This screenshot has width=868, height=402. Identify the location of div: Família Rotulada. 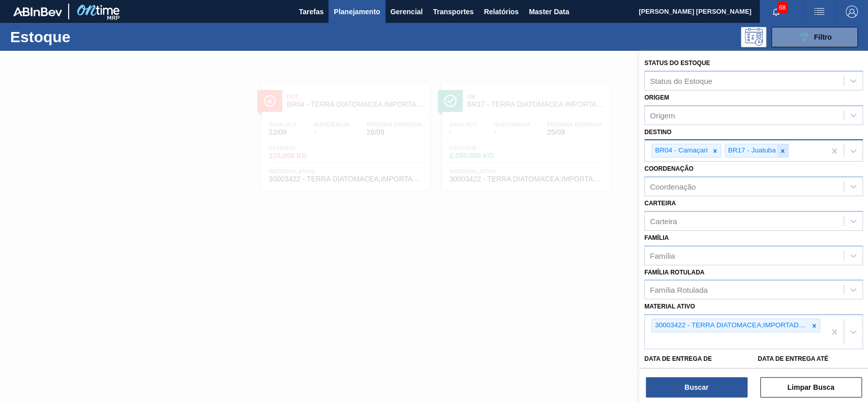
(678, 289).